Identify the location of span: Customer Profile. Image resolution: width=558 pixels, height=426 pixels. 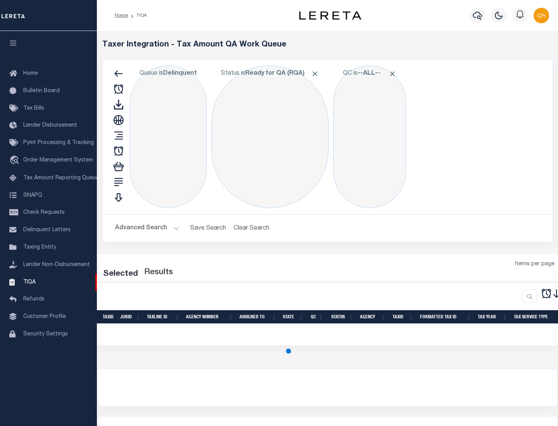
(45, 317).